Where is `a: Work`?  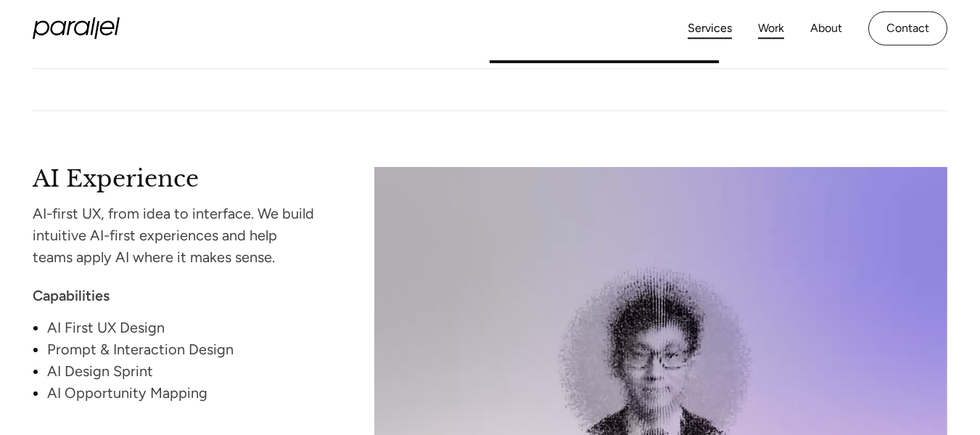
a: Work is located at coordinates (772, 28).